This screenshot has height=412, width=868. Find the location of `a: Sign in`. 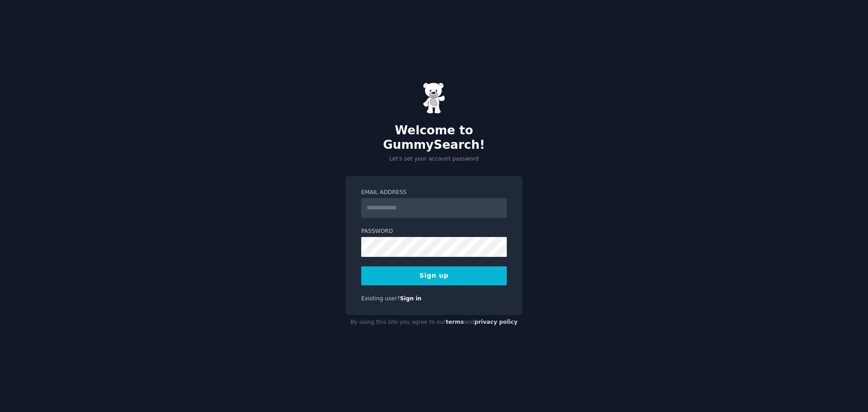

a: Sign in is located at coordinates (411, 298).